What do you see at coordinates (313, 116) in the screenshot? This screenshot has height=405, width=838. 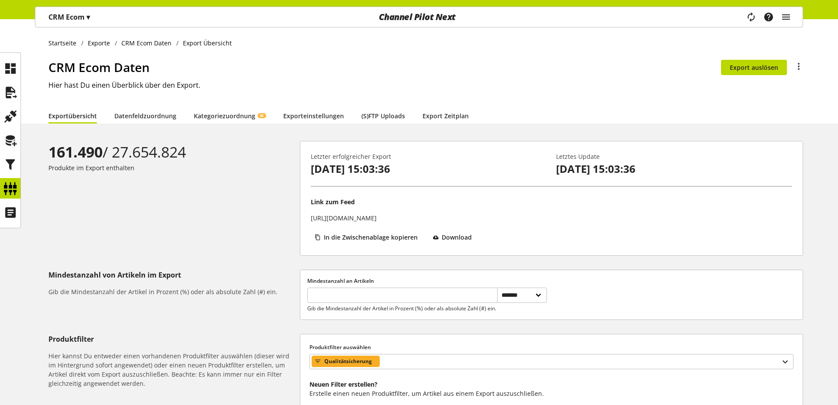 I see `a: Exporteinstellungen` at bounding box center [313, 116].